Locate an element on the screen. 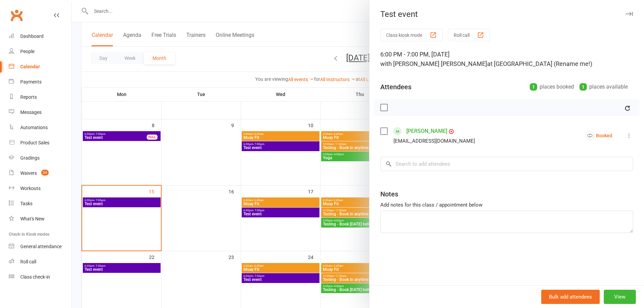 The image size is (644, 308). div: What's New is located at coordinates (33, 219).